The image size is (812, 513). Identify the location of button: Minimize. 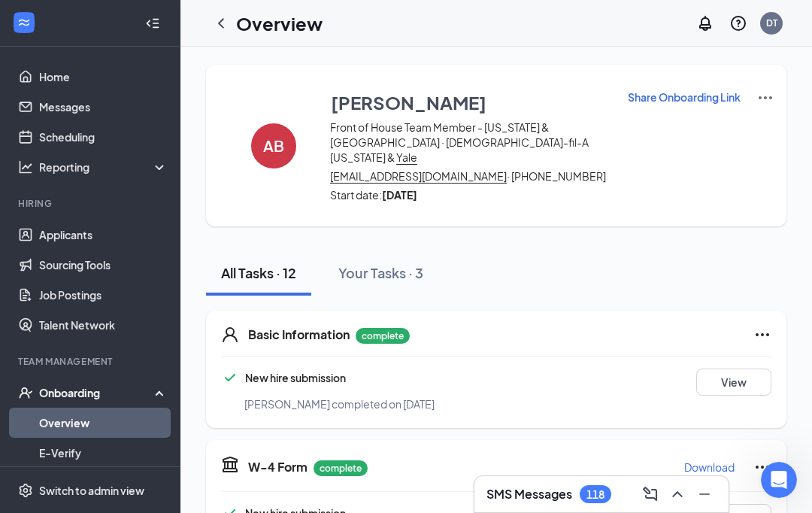
(704, 494).